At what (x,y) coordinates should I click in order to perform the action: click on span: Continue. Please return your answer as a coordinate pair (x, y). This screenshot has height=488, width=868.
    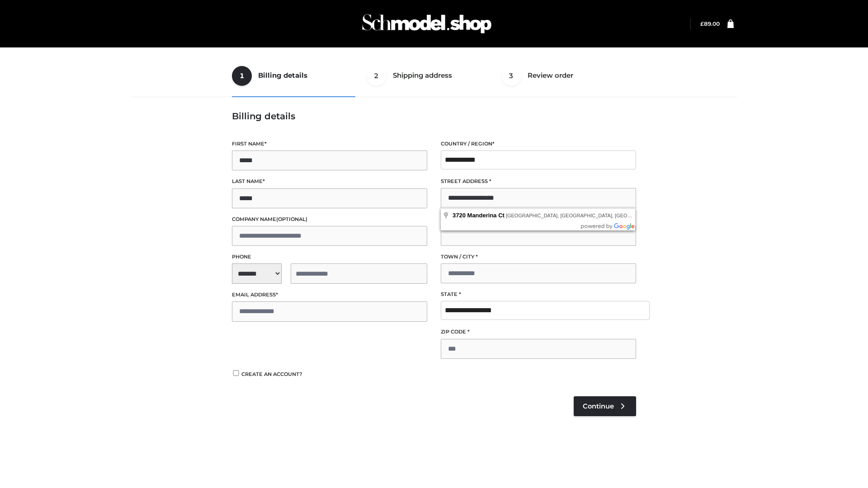
    Looking at the image, I should click on (598, 406).